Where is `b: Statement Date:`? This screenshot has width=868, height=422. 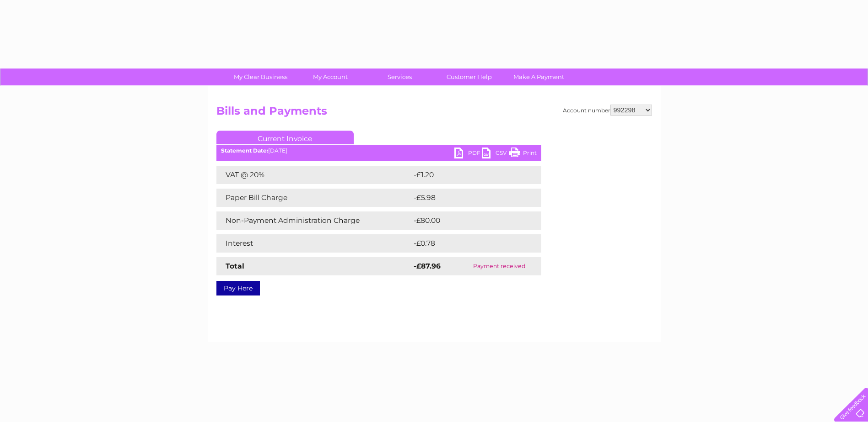 b: Statement Date: is located at coordinates (244, 151).